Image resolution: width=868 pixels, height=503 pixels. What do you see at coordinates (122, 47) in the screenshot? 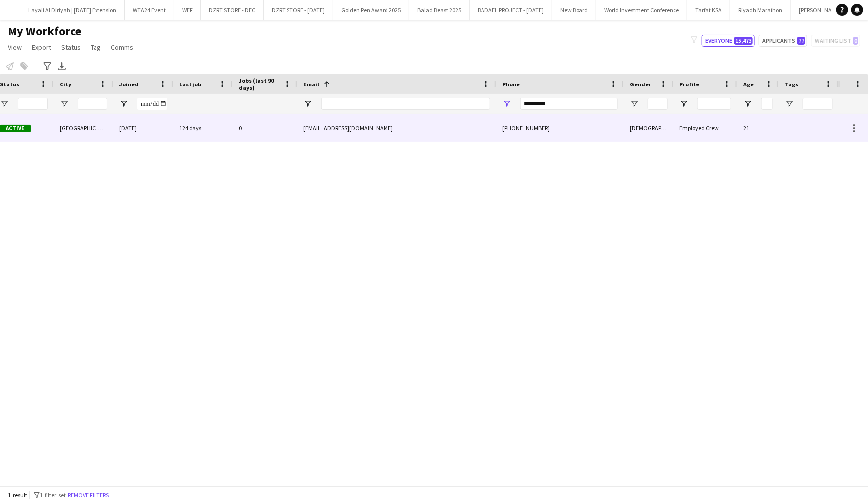
I see `a: Comms` at bounding box center [122, 47].